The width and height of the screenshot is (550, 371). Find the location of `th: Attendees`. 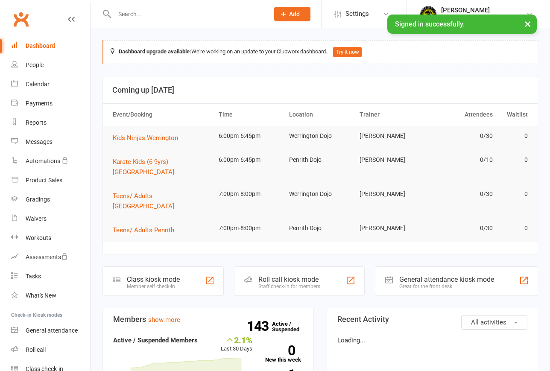

th: Attendees is located at coordinates (461, 114).